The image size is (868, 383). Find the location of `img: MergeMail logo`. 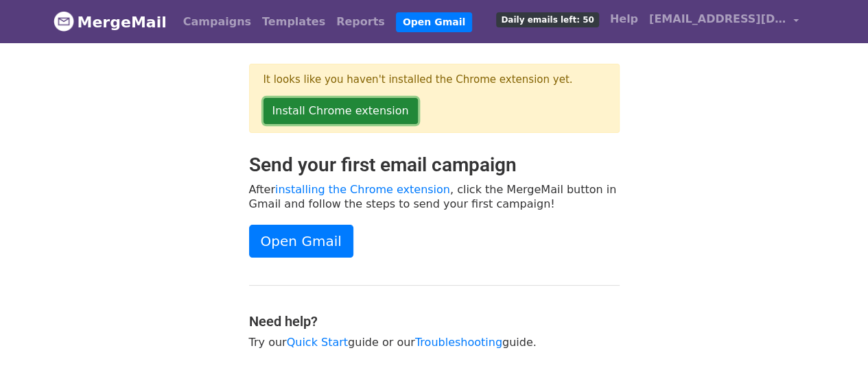

img: MergeMail logo is located at coordinates (64, 21).